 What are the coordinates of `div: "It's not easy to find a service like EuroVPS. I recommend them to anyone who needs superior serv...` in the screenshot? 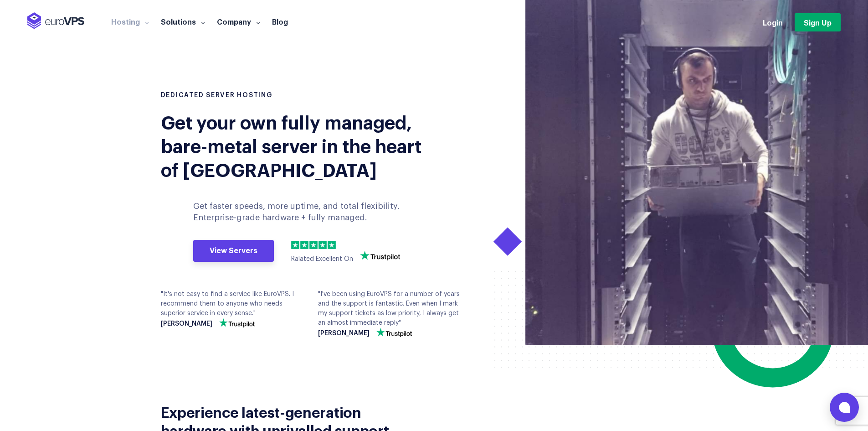 It's located at (233, 308).